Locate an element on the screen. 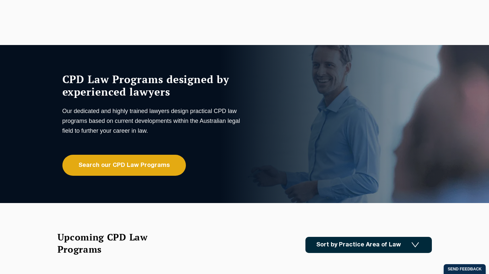 The height and width of the screenshot is (274, 489). h1: CPD Law Programs designed by experienced lawyers is located at coordinates (153, 85).